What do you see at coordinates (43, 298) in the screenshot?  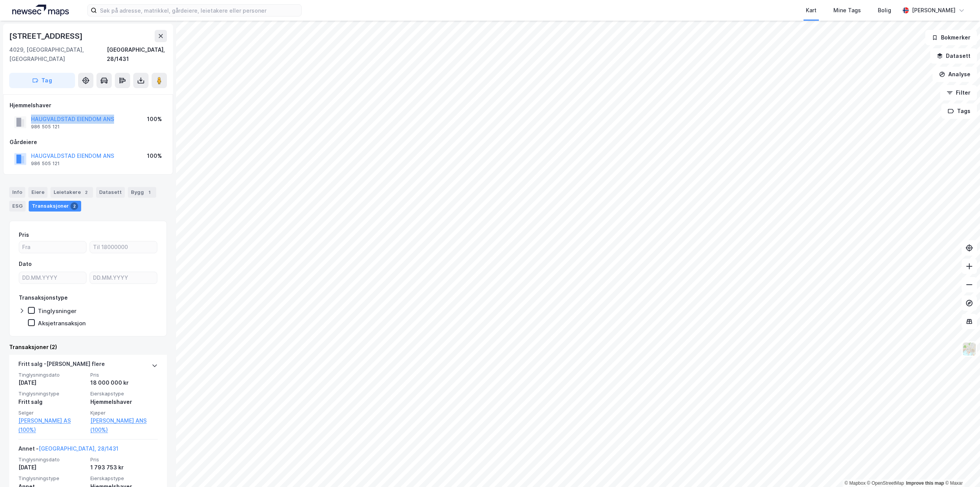 I see `div: Transaksjonstype` at bounding box center [43, 298].